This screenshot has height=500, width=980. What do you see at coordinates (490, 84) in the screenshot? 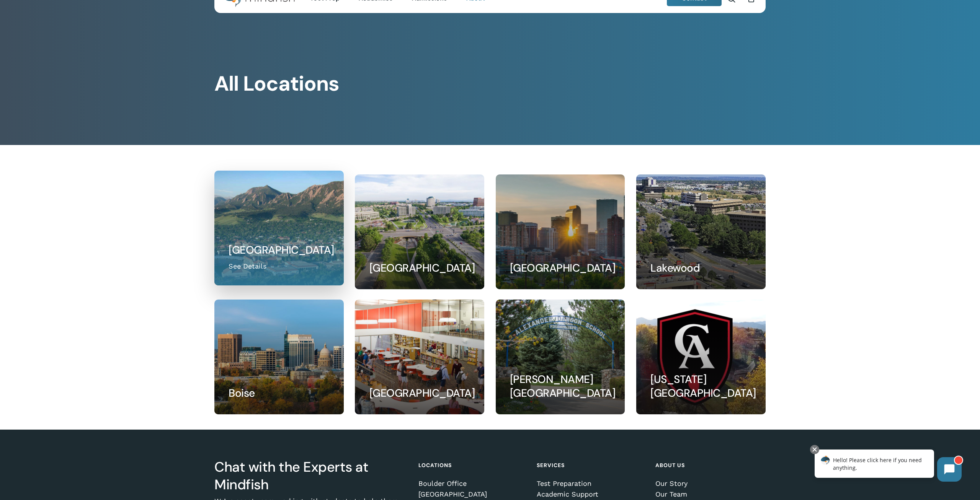
I see `h1: All Locations` at bounding box center [490, 84].